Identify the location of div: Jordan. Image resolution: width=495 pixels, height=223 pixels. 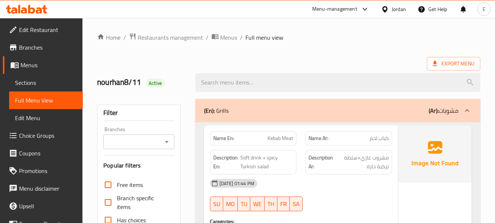
(399, 9).